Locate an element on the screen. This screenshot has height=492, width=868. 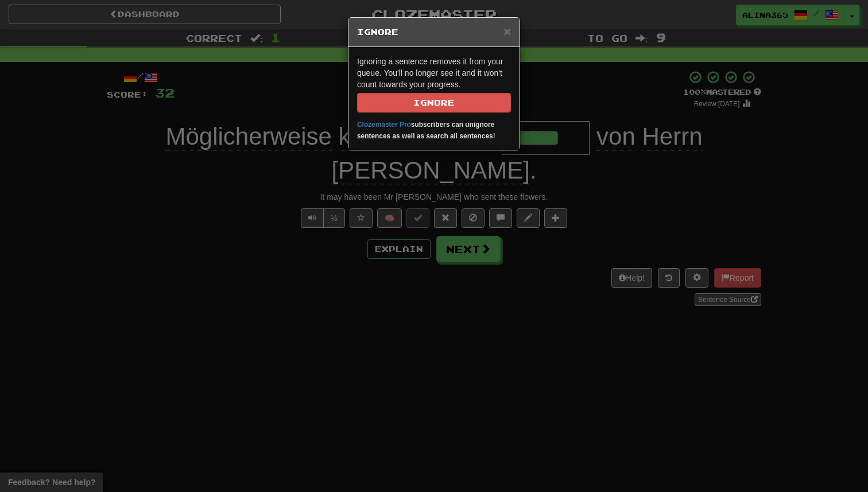
button: Ignore is located at coordinates (434, 103).